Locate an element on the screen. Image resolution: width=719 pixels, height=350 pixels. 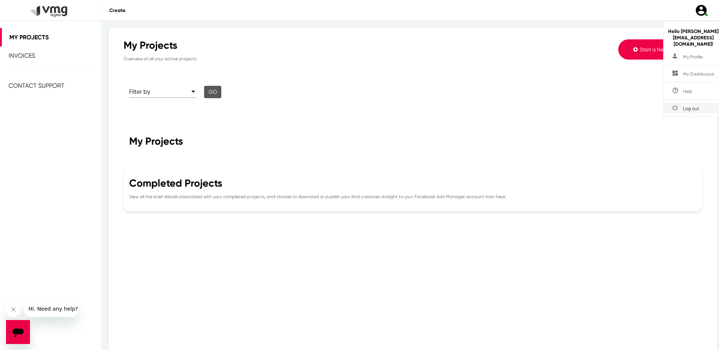
span: Invoices is located at coordinates (22, 55).